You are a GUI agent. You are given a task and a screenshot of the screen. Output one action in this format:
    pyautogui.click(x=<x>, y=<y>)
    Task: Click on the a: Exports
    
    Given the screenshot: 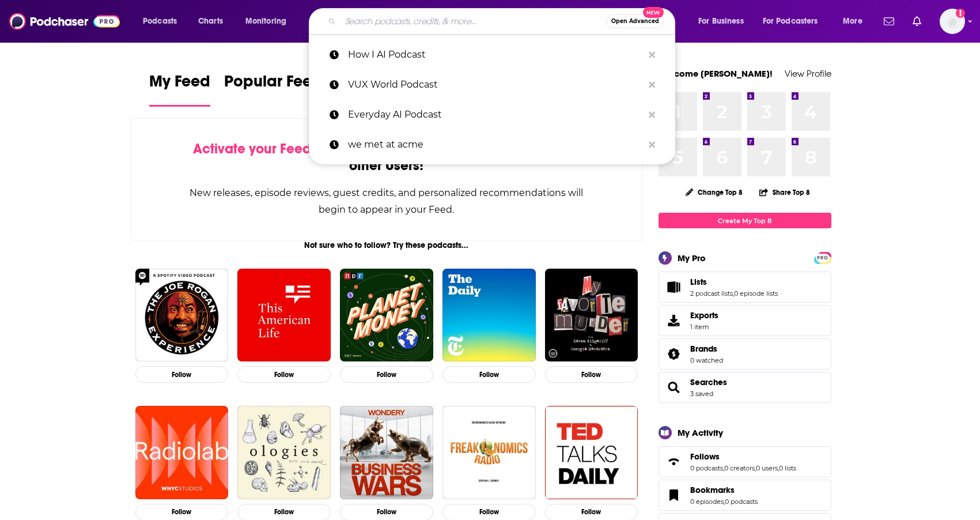 What is the action you would take?
    pyautogui.click(x=745, y=321)
    